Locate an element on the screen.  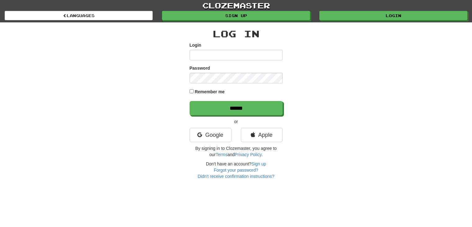
a: Google is located at coordinates (210, 135).